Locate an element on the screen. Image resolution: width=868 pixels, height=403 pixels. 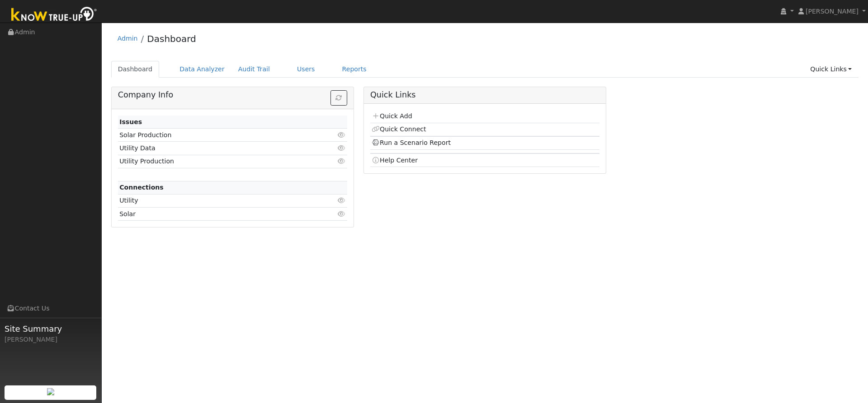
a: Admin is located at coordinates (128, 38).